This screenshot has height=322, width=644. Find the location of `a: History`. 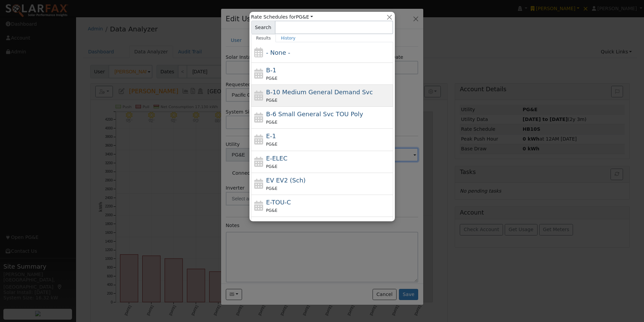

a: History is located at coordinates (288, 38).